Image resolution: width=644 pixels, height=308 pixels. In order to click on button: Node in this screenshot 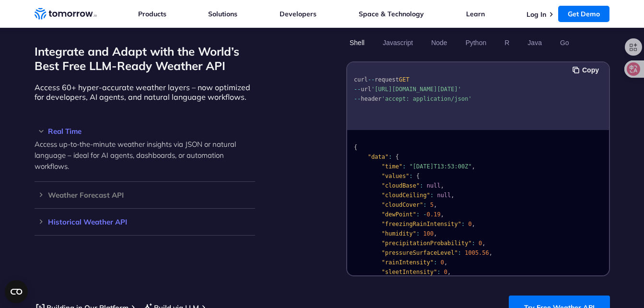, I will do `click(439, 42)`.